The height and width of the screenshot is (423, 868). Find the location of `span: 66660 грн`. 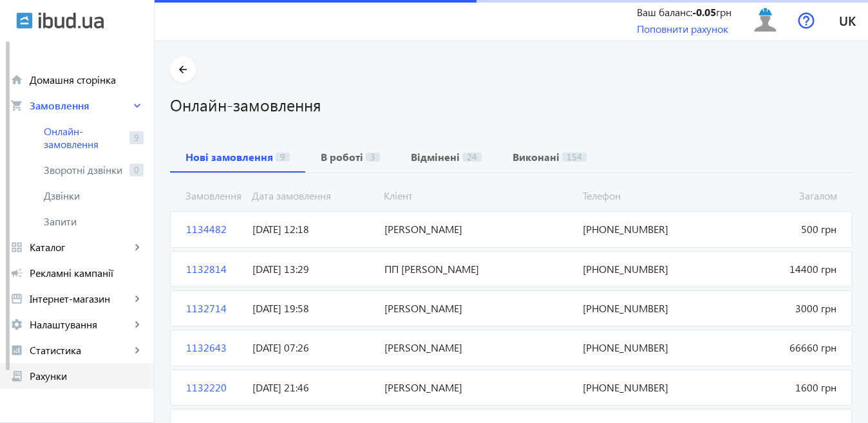

span: 66660 грн is located at coordinates (776, 348).